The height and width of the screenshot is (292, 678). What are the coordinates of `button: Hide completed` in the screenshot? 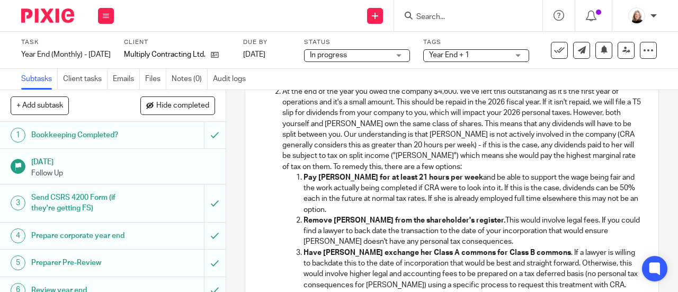 It's located at (177, 105).